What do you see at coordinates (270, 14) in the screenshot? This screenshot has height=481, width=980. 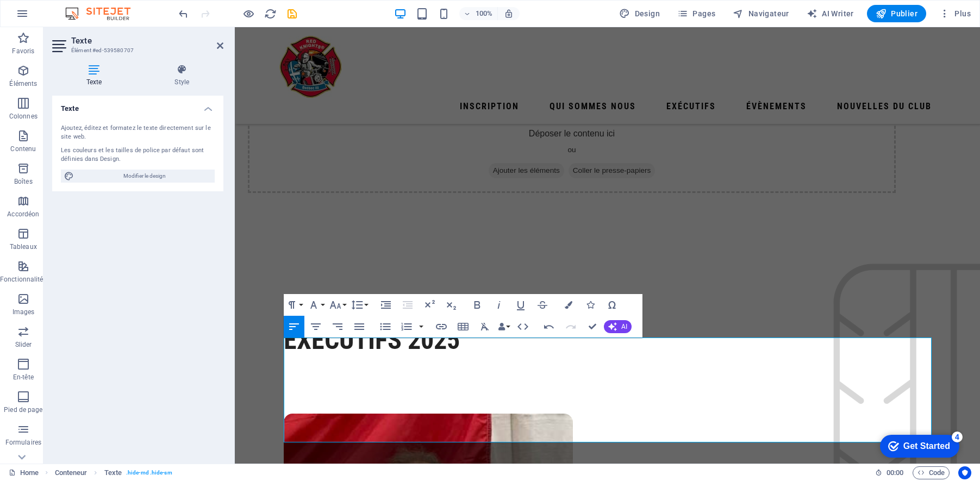 I see `button: reload` at bounding box center [270, 14].